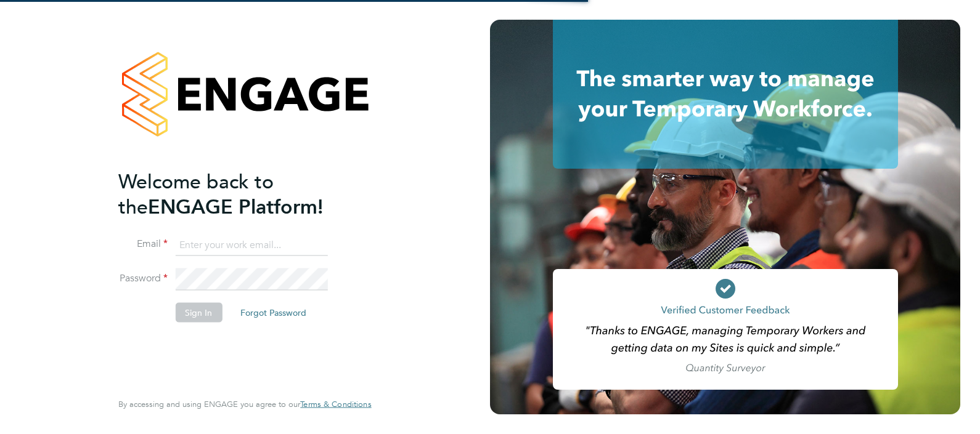 The width and height of the screenshot is (980, 434). What do you see at coordinates (239, 194) in the screenshot?
I see `h2: ENGAGE Platform!` at bounding box center [239, 194].